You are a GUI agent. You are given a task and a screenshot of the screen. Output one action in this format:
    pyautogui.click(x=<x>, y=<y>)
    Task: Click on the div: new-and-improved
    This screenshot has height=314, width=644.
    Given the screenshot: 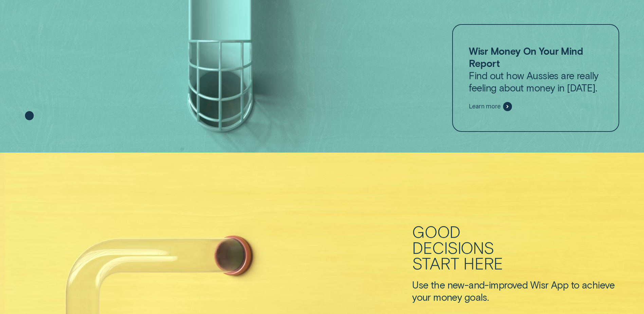 What is the action you would take?
    pyautogui.click(x=488, y=285)
    